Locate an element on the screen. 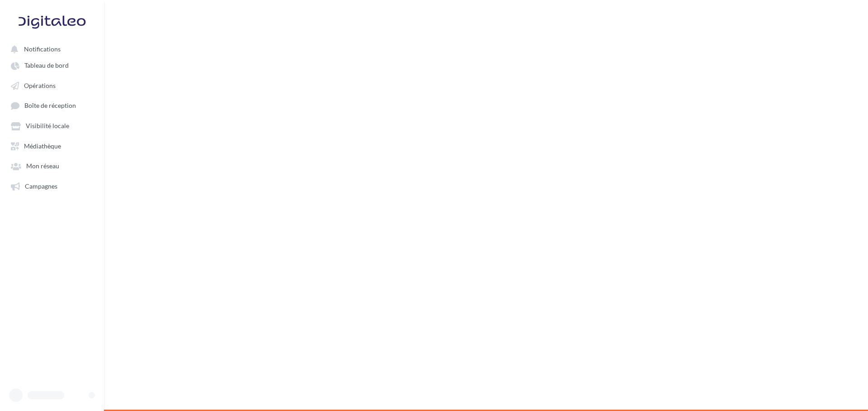 The width and height of the screenshot is (868, 411). span: Visibilité locale is located at coordinates (47, 126).